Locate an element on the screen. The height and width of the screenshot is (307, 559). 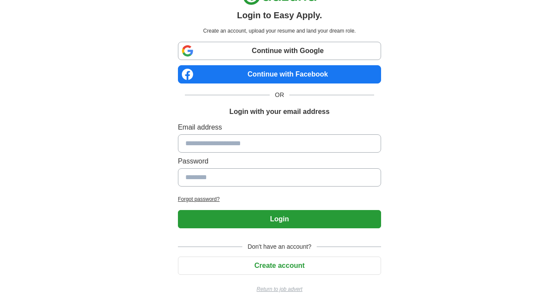
button: Create account is located at coordinates (279, 266).